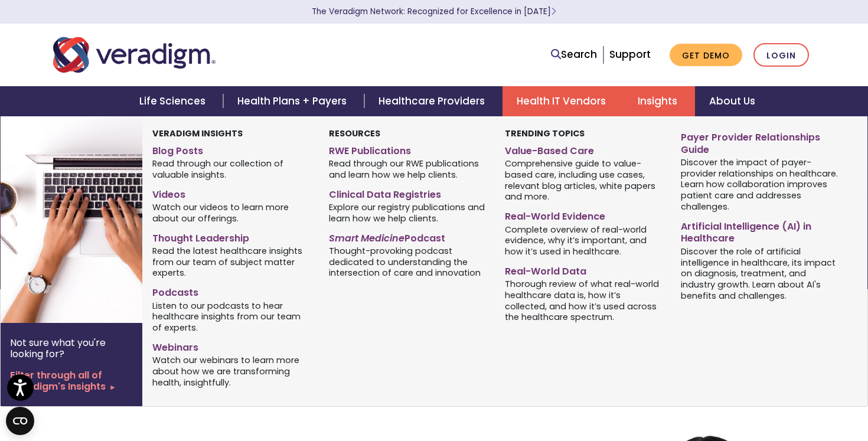 Image resolution: width=868 pixels, height=441 pixels. Describe the element at coordinates (584, 240) in the screenshot. I see `span: Complete overview of real-world evidence, why it’s important, and how it’s used in healthcare.` at that location.